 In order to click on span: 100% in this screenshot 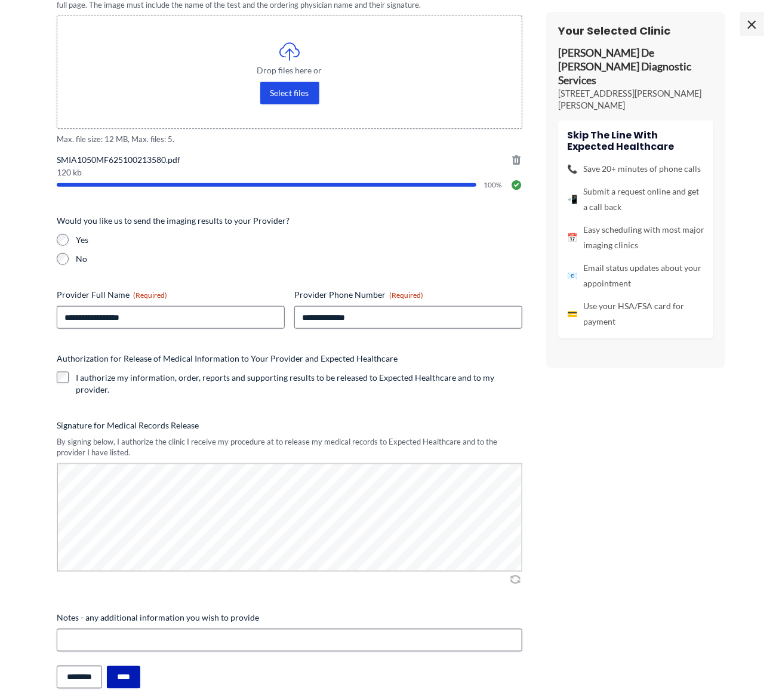, I will do `click(493, 185)`.